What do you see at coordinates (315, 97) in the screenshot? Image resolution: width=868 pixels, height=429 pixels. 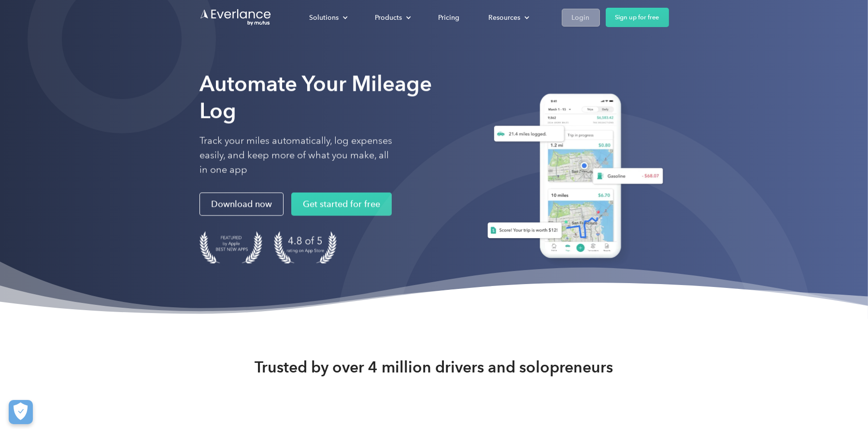 I see `strong: Automate Your Mileage Log` at bounding box center [315, 97].